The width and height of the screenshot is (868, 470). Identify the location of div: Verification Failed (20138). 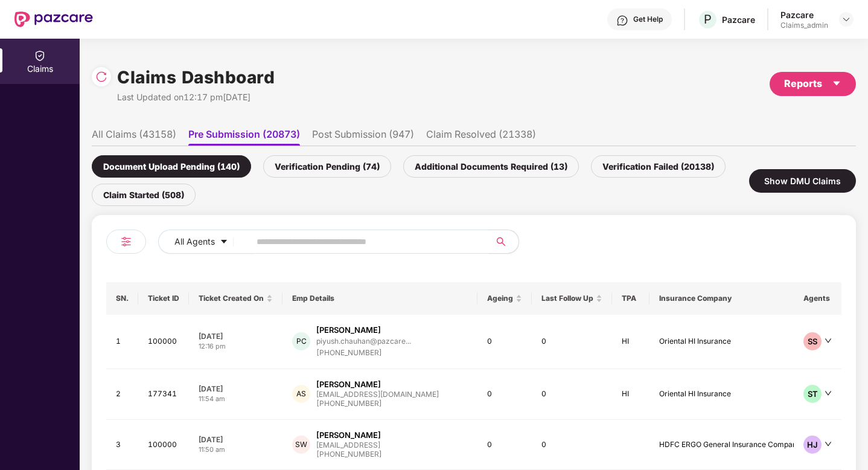
(658, 166).